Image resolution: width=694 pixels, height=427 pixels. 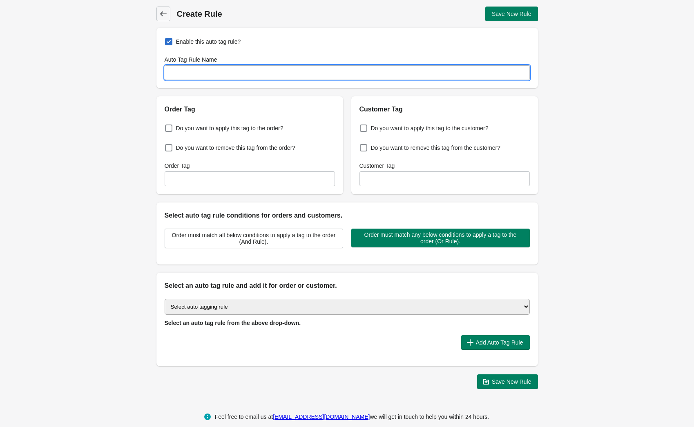 I want to click on label: Order Tag, so click(x=177, y=166).